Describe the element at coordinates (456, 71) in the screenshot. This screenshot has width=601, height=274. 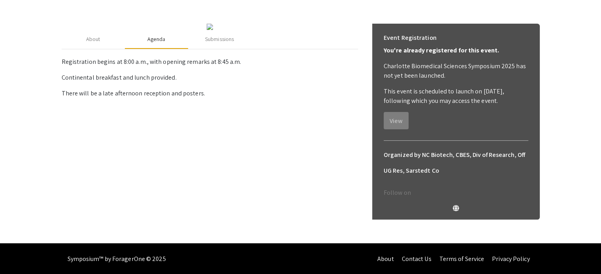
I see `p: Charlotte Biomedical Sciences Symposium 2025 has not yet been launched.` at that location.